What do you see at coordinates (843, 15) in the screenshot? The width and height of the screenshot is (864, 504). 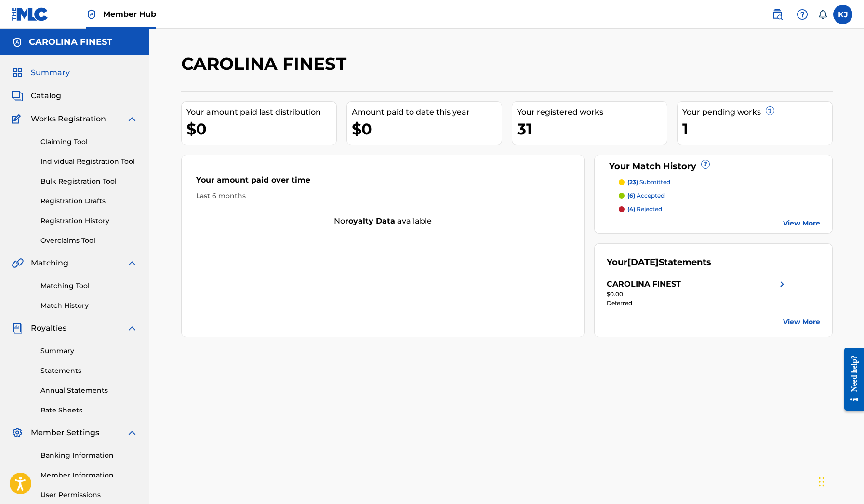 I see `div: User Menu` at bounding box center [843, 15].